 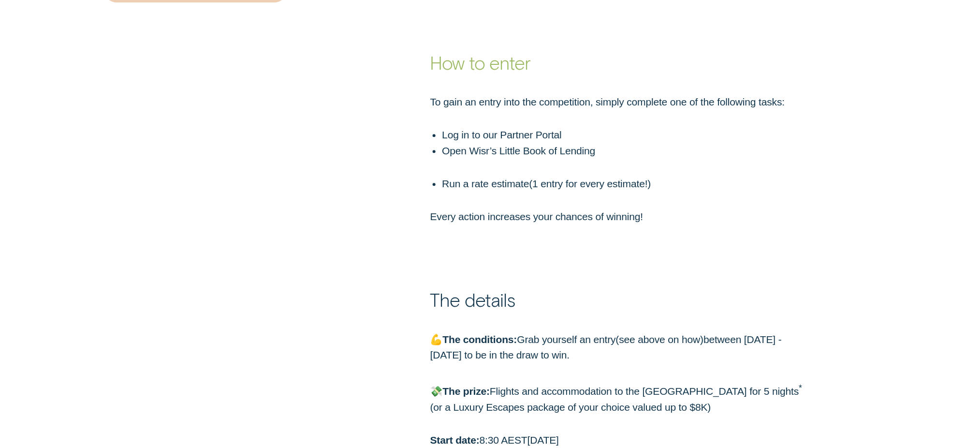 I want to click on p: Open Wisr’s Little Book of Lending, so click(x=627, y=151).